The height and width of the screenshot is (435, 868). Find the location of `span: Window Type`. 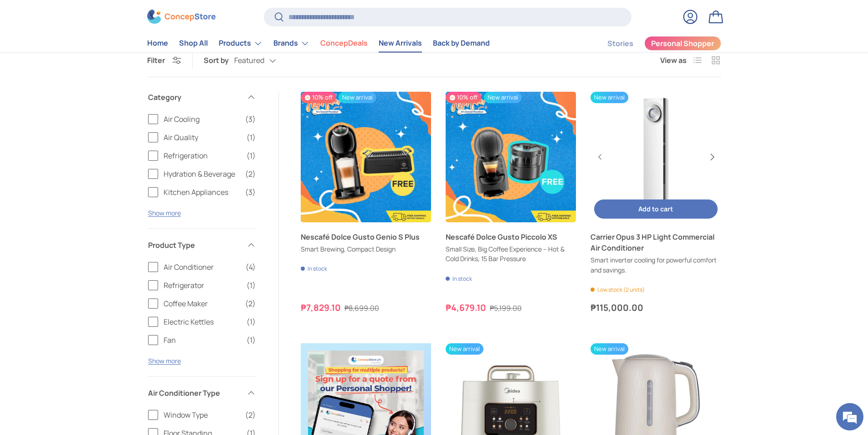

span: Window Type is located at coordinates (201, 415).